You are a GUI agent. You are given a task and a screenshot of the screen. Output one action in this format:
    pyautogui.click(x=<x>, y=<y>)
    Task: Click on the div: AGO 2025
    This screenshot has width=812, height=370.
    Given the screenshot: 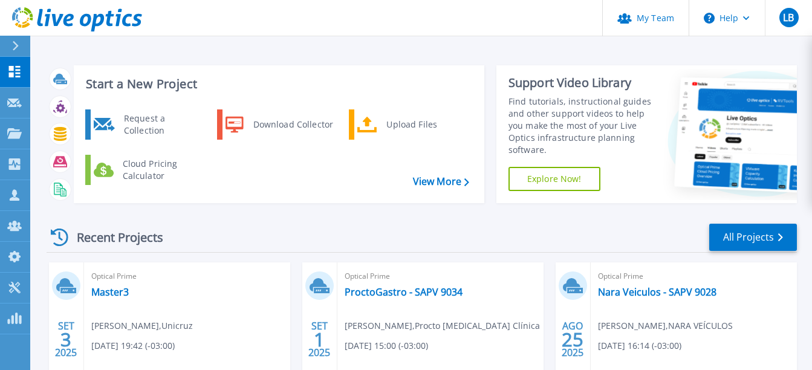 What is the action you would take?
    pyautogui.click(x=572, y=339)
    